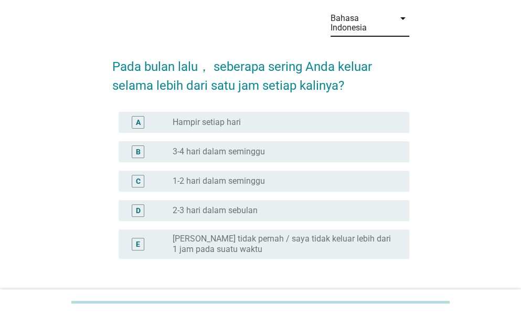 Image resolution: width=521 pixels, height=315 pixels. I want to click on h2: Pada bulan lalu， seberapa sering Anda keluar selama lebih dari satu jam setiap kalinya?, so click(261, 71).